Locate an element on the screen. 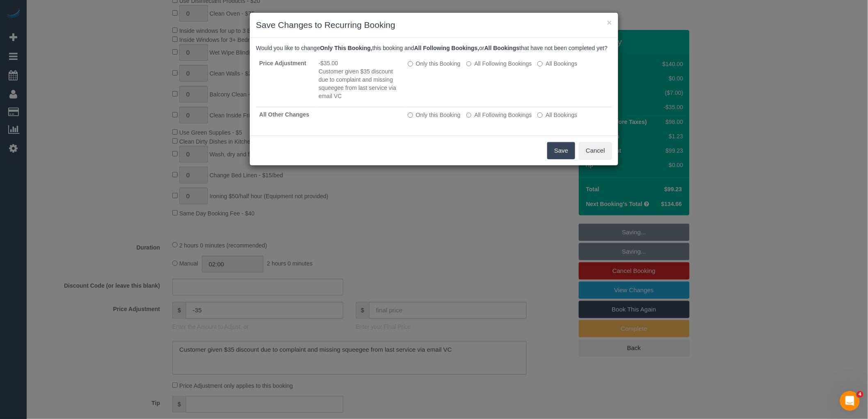 This screenshot has height=419, width=868. li: -$35.00 is located at coordinates (360, 63).